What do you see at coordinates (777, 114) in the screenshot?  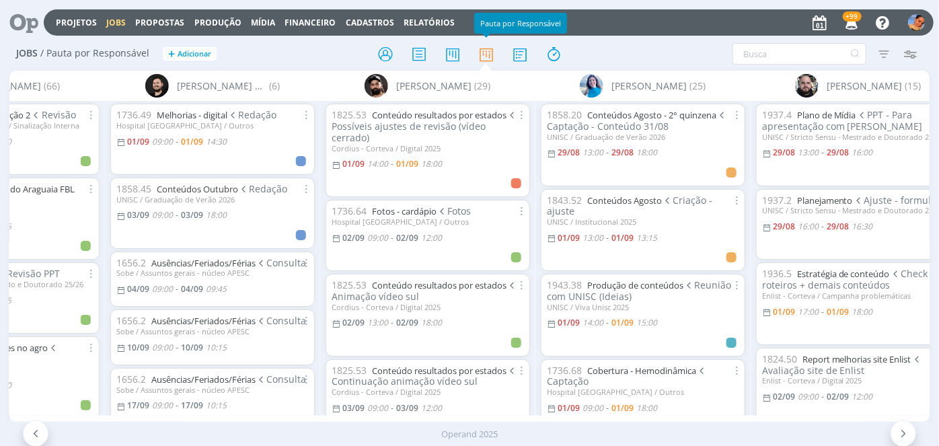 I see `span: 1937.4` at bounding box center [777, 114].